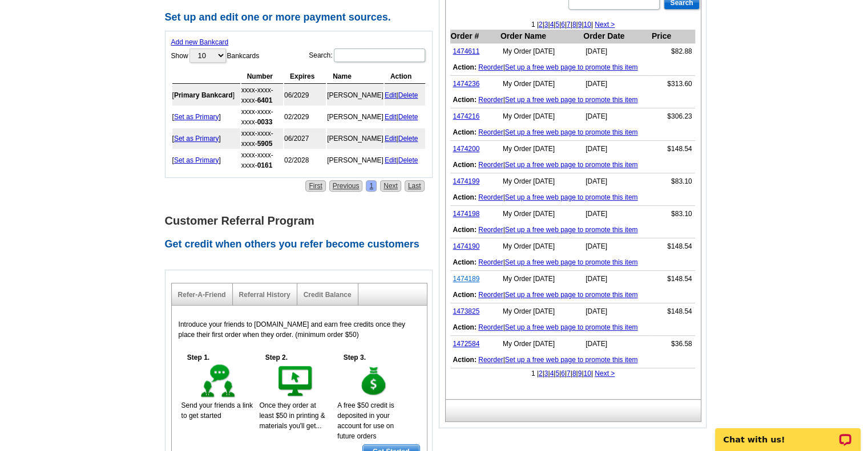 The height and width of the screenshot is (451, 868). What do you see at coordinates (305, 139) in the screenshot?
I see `td: 06/2027` at bounding box center [305, 139].